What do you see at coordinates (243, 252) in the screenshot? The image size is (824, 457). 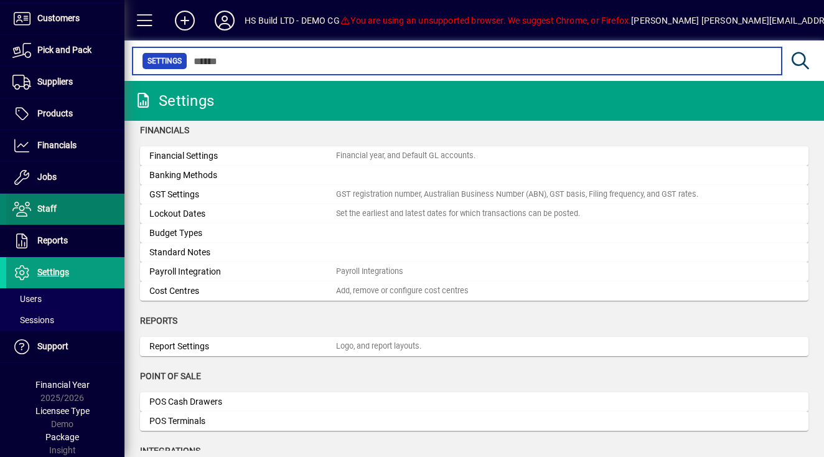 I see `div: Standard Notes` at bounding box center [243, 252].